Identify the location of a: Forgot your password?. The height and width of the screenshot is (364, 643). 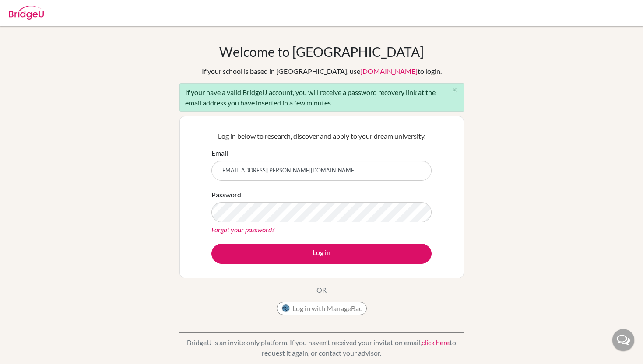
(243, 229).